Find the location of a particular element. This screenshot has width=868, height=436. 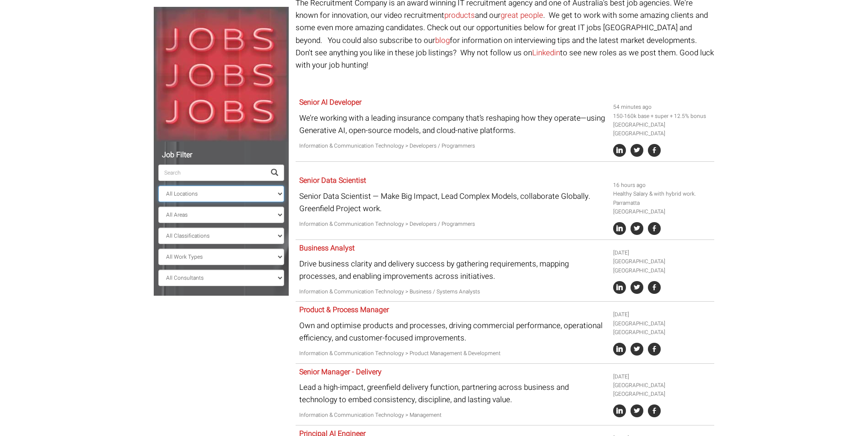

a: Linkedin is located at coordinates (546, 52).